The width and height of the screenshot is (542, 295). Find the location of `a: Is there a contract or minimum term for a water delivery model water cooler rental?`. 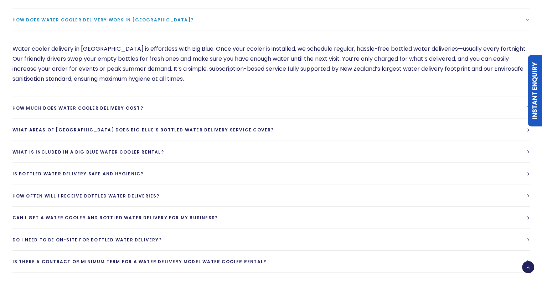

a: Is there a contract or minimum term for a water delivery model water cooler rental? is located at coordinates (271, 261).